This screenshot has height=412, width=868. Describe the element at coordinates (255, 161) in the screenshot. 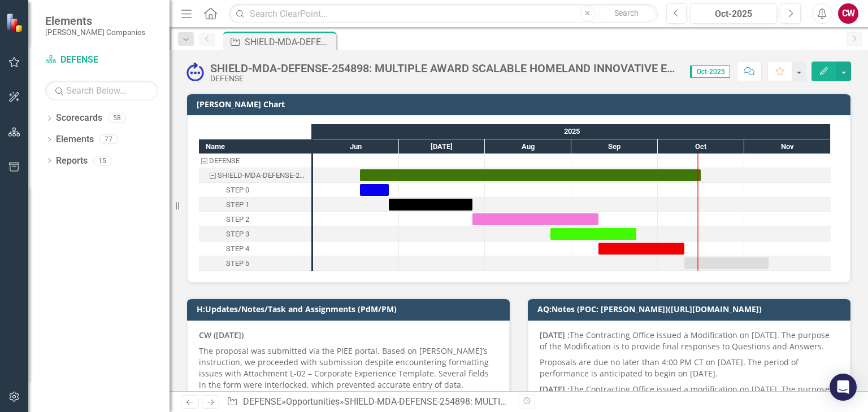

I see `div: Task: DEFENSE Start date: 2025-06-17 End date: 2025-06-18` at that location.